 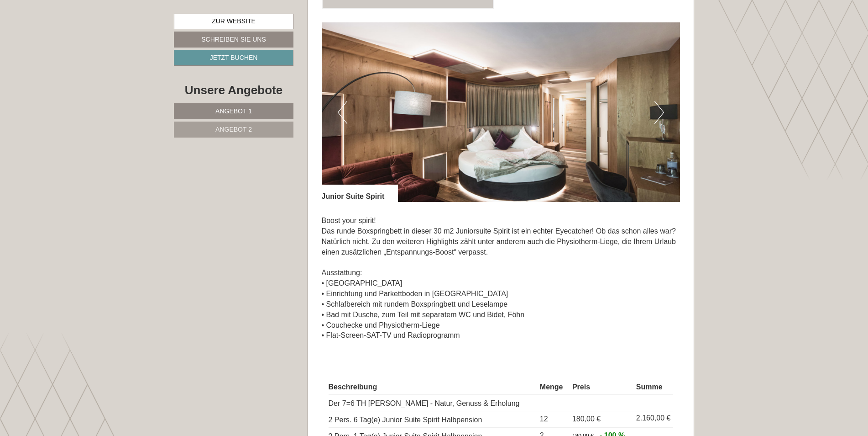 I want to click on button: Previous, so click(x=342, y=112).